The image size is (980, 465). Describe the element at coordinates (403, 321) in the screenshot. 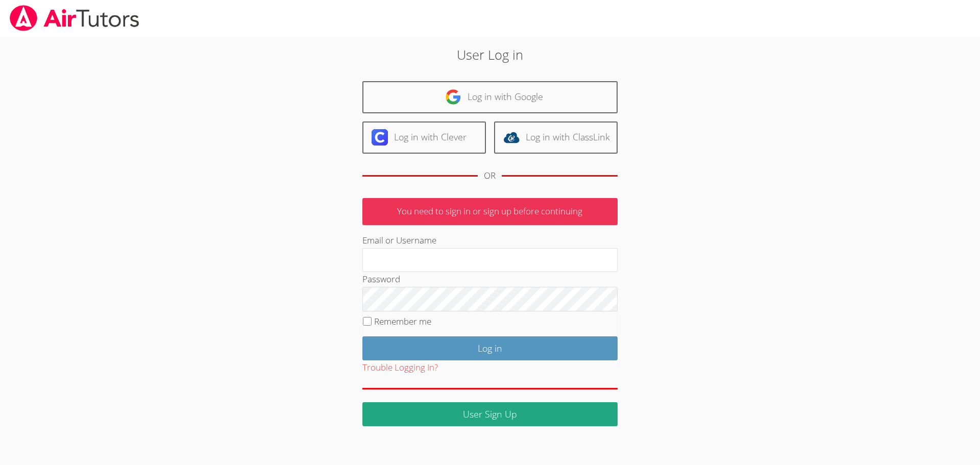

I see `label: Remember me` at that location.